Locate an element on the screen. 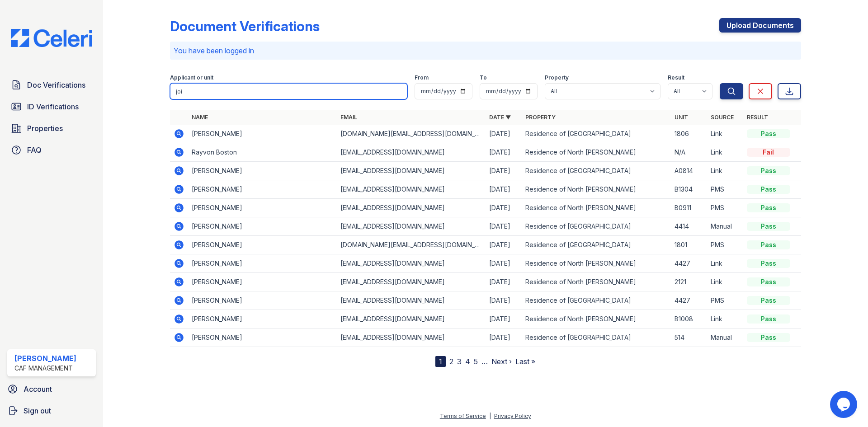 This screenshot has height=427, width=868. td: 2121 is located at coordinates (688, 282).